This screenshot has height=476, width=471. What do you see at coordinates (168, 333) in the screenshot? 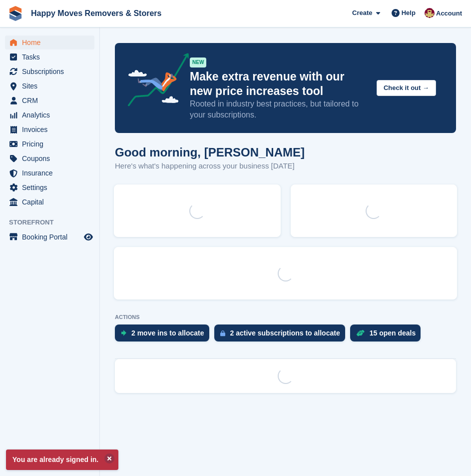
I see `div: 2 move ins to allocate` at bounding box center [168, 333].